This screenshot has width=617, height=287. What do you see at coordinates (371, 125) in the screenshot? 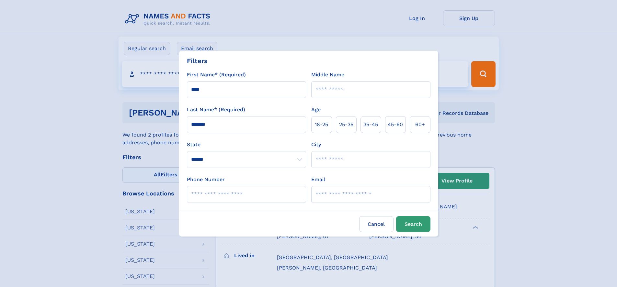
I see `span: 35‑45` at bounding box center [371, 125].